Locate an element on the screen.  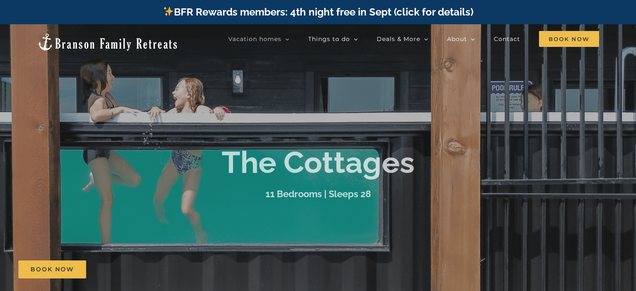
span: Contact is located at coordinates (507, 39).